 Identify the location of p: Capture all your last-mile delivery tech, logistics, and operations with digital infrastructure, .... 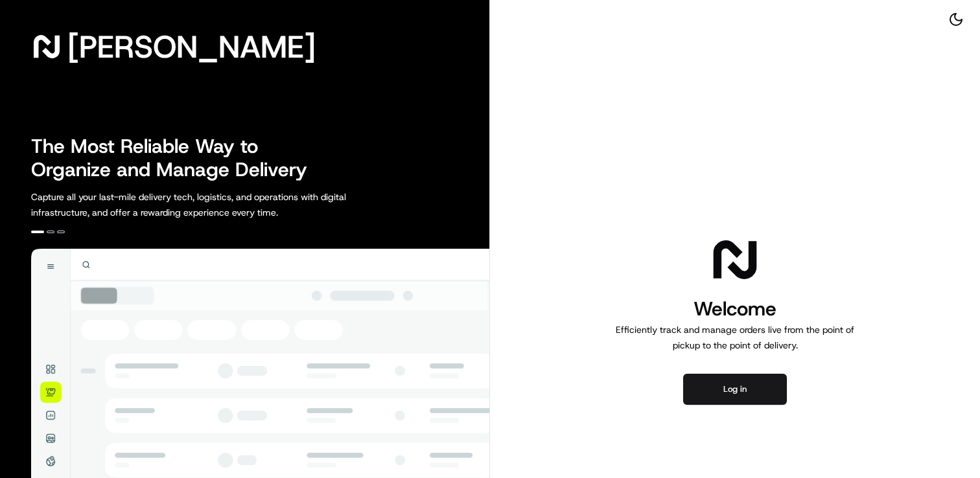
(218, 205).